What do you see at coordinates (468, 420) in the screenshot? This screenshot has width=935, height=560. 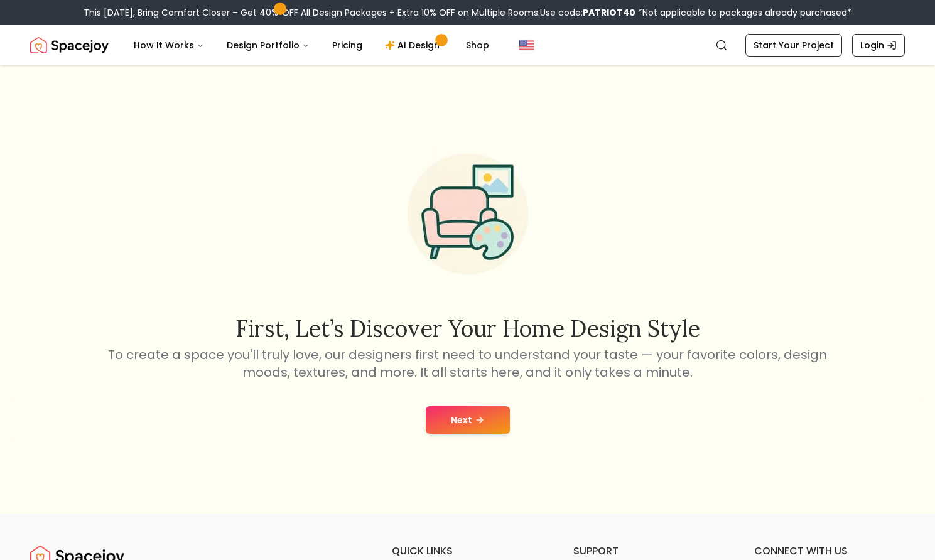 I see `button: Next` at bounding box center [468, 420].